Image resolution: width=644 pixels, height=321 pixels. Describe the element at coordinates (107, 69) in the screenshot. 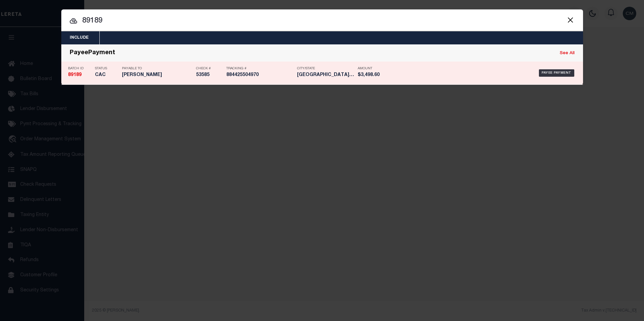

I see `p: Status` at that location.